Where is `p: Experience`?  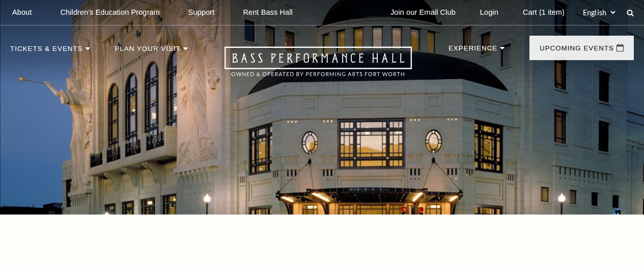
p: Experience is located at coordinates (473, 51).